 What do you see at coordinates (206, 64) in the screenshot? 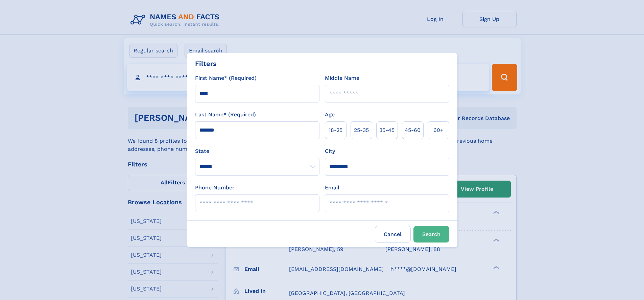
I see `div: Filters` at bounding box center [206, 64].